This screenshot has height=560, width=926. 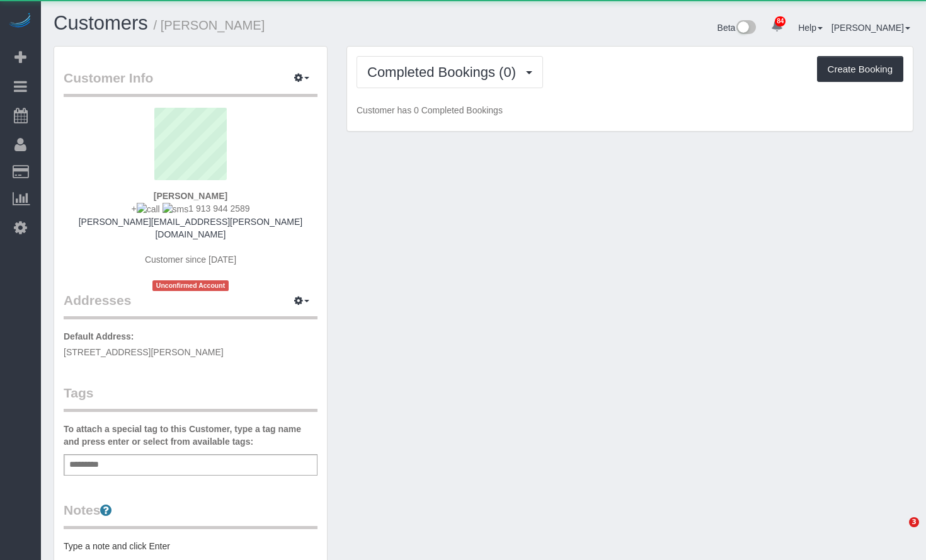 What do you see at coordinates (780, 21) in the screenshot?
I see `span: 84` at bounding box center [780, 21].